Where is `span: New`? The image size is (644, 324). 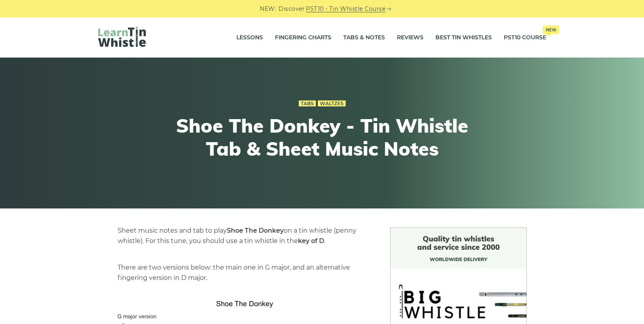 span: New is located at coordinates (550, 30).